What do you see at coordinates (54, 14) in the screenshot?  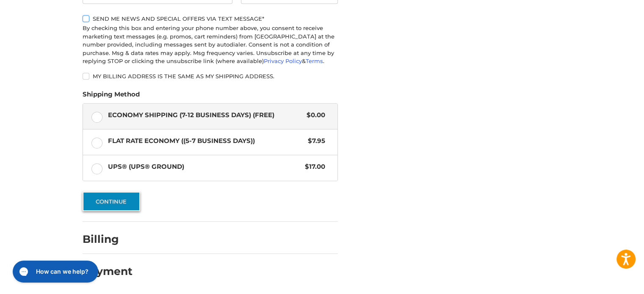 I see `h1: How can we help?` at bounding box center [54, 14].